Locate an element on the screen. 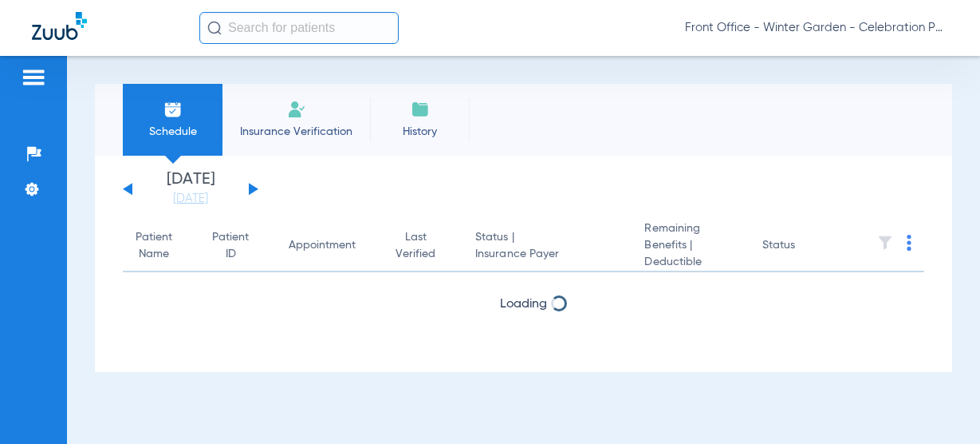 Image resolution: width=980 pixels, height=444 pixels. span: Deductible is located at coordinates (691, 262).